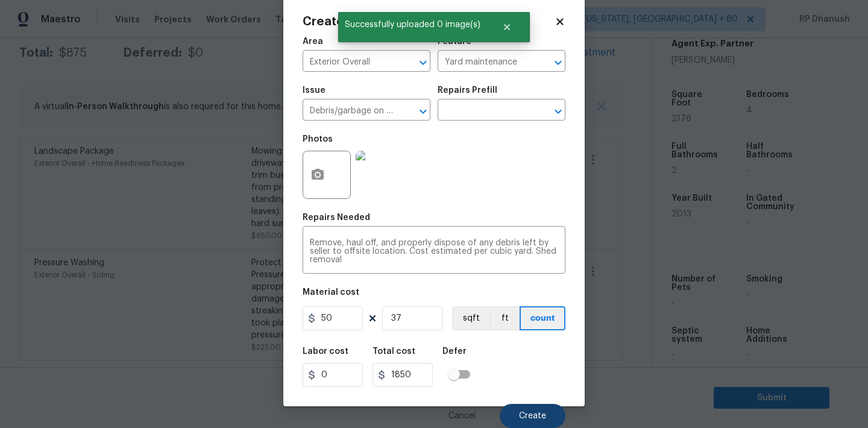 The height and width of the screenshot is (428, 868). What do you see at coordinates (461, 416) in the screenshot?
I see `span: Cancel` at bounding box center [461, 416].